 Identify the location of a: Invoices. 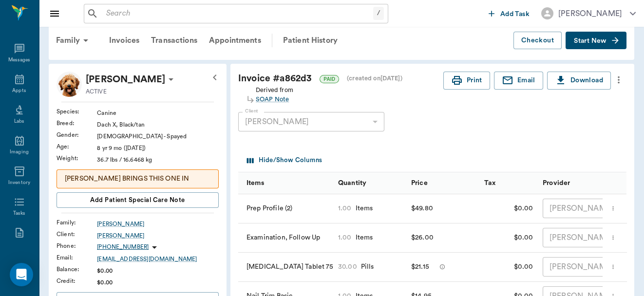
(124, 40).